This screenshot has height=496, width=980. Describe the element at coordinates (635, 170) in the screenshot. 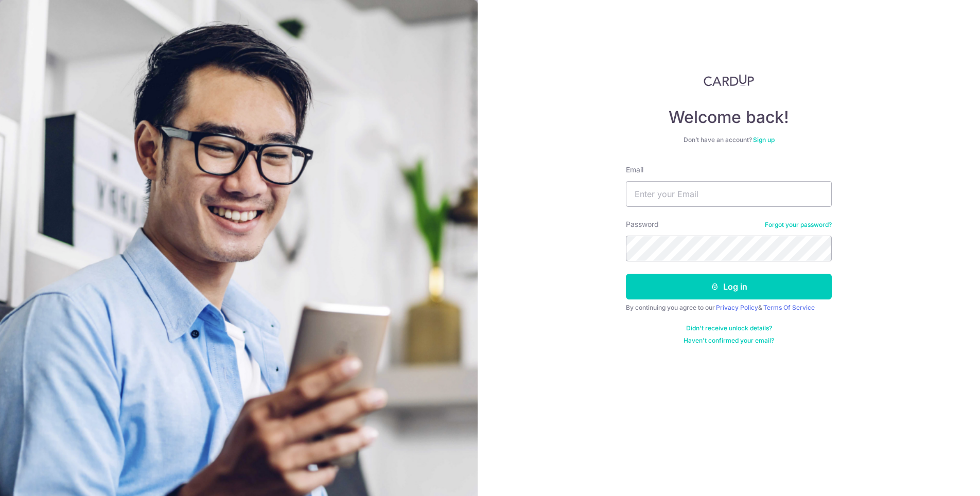

I see `label: Email` at that location.